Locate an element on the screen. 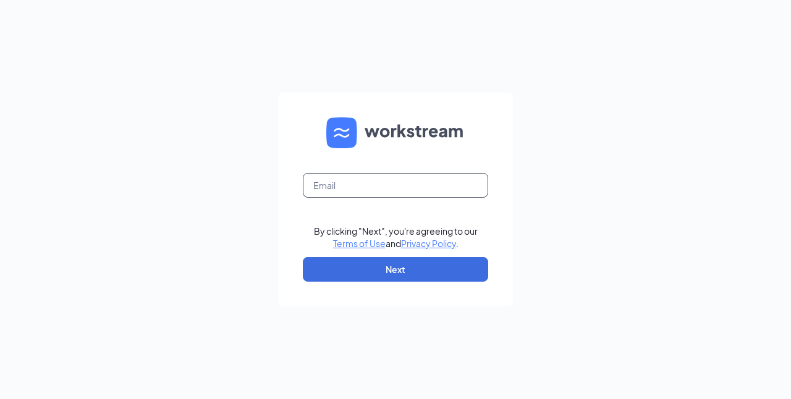 The image size is (791, 399). input: Email is located at coordinates (396, 185).